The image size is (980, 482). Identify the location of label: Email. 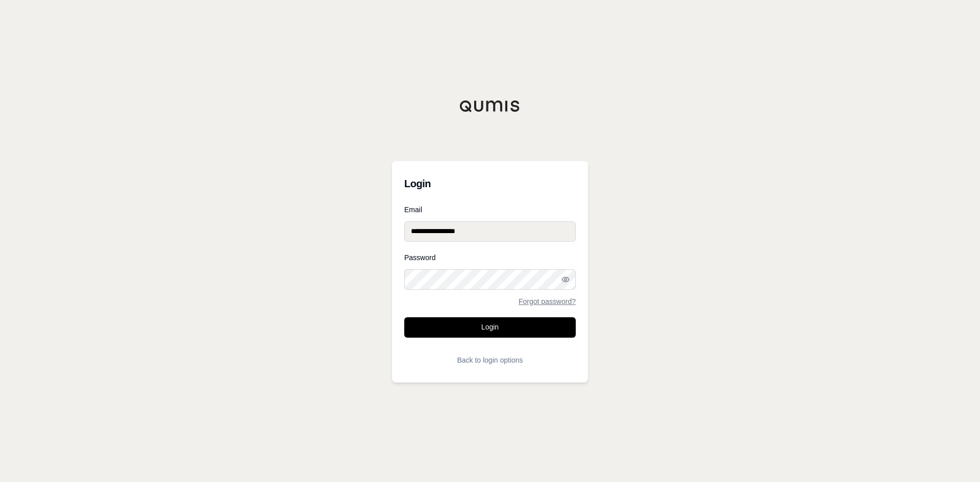
(490, 209).